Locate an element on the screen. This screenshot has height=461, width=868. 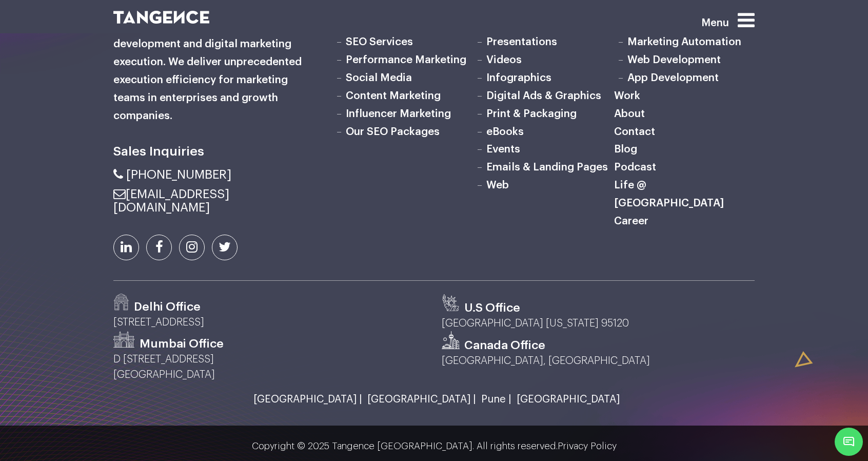
img: canada.svg is located at coordinates (450, 340).